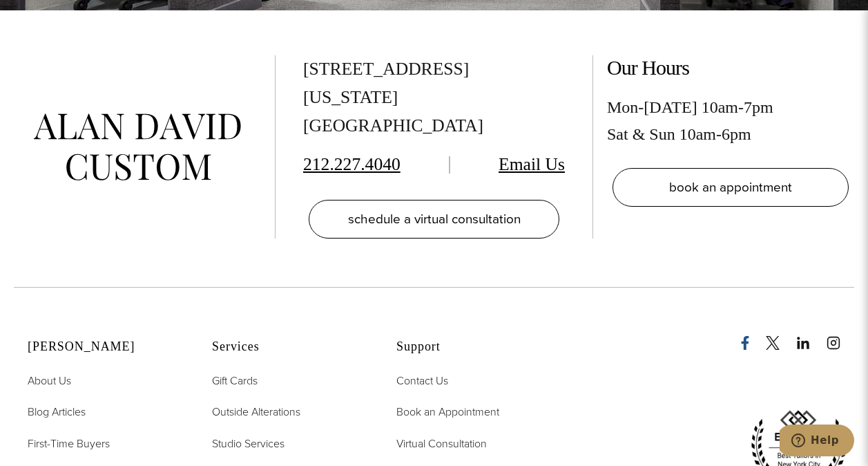  What do you see at coordinates (441, 443) in the screenshot?
I see `span: Virtual Consultation` at bounding box center [441, 443].